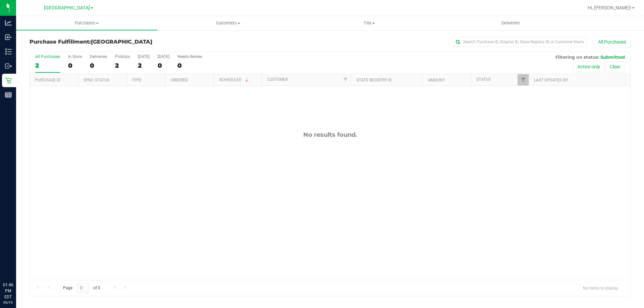 The image size is (644, 308). What do you see at coordinates (228, 23) in the screenshot?
I see `span: Customers` at bounding box center [228, 23].